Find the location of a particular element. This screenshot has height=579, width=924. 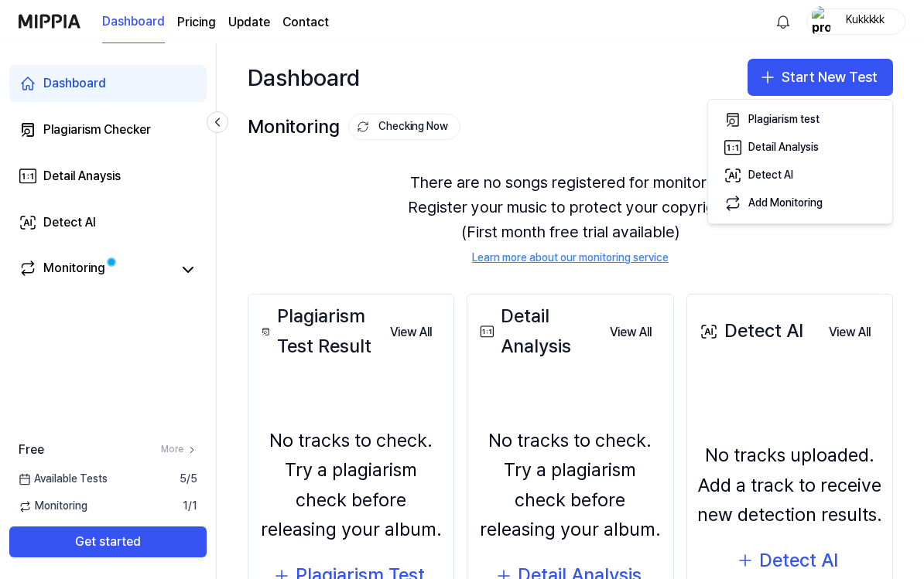

div: Detail Anaysis is located at coordinates (82, 176).